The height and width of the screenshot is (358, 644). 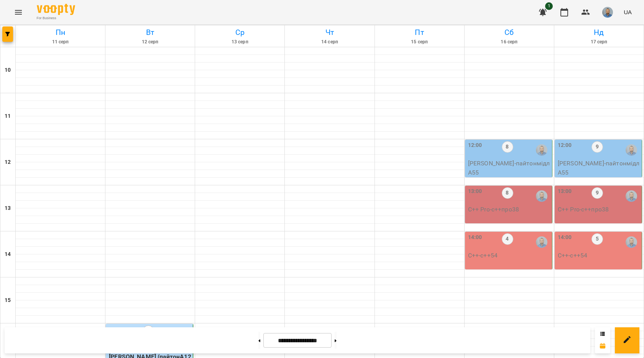 I want to click on h6: Ср, so click(x=239, y=32).